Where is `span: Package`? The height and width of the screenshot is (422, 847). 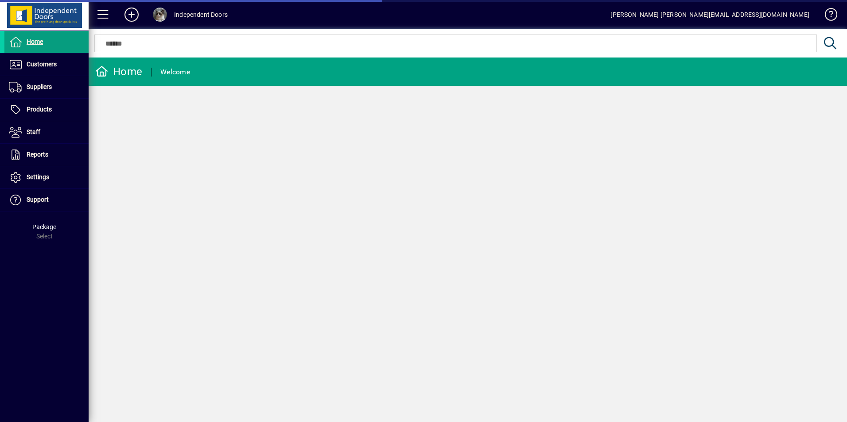
span: Package is located at coordinates (44, 227).